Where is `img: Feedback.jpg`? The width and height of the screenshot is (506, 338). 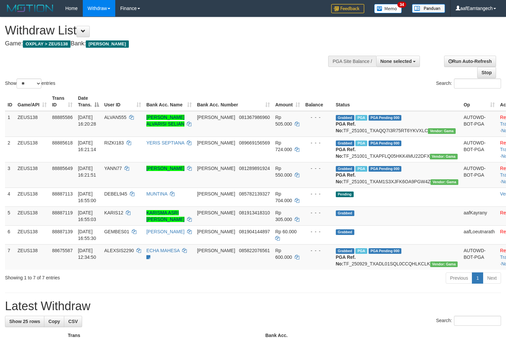 img: Feedback.jpg is located at coordinates (348, 9).